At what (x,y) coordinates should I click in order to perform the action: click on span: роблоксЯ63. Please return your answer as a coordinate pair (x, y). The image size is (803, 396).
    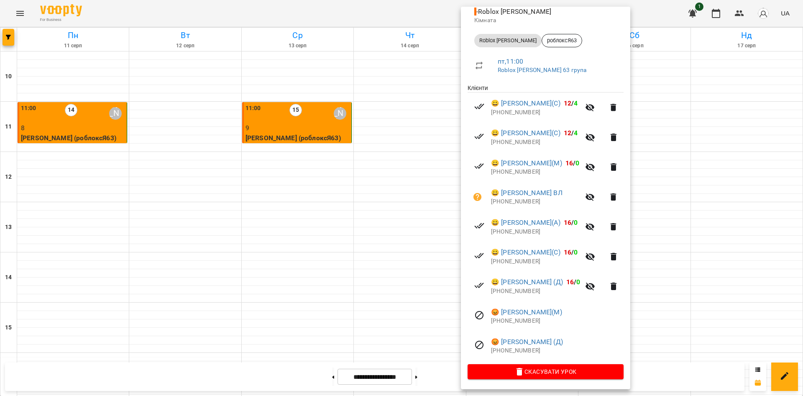
    Looking at the image, I should click on (562, 41).